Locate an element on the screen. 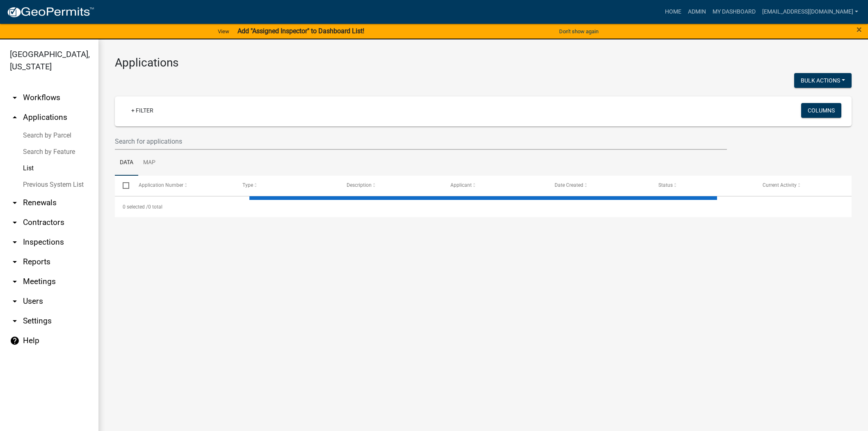  a: Data is located at coordinates (126, 163).